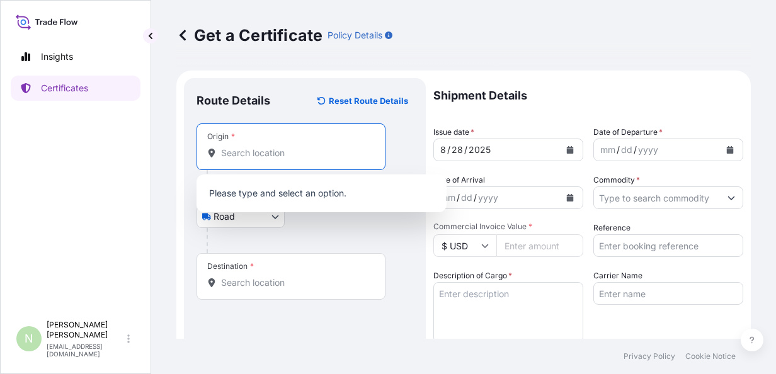 The height and width of the screenshot is (374, 776). I want to click on span: N, so click(29, 339).